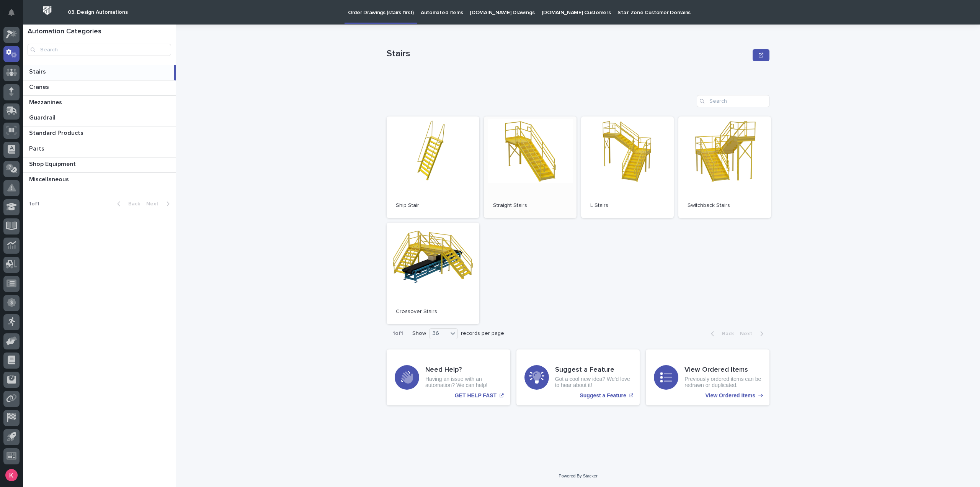 This screenshot has height=487, width=980. I want to click on a: Straight Stairs, so click(530, 167).